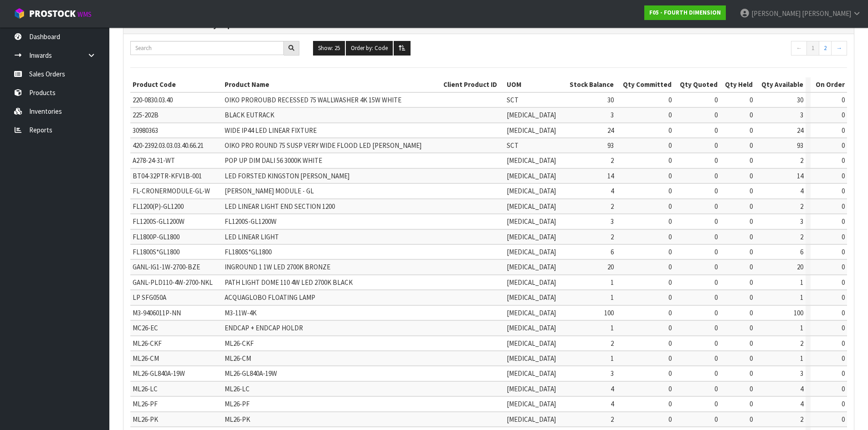 This screenshot has height=430, width=868. What do you see at coordinates (610, 100) in the screenshot?
I see `span: 30` at bounding box center [610, 100].